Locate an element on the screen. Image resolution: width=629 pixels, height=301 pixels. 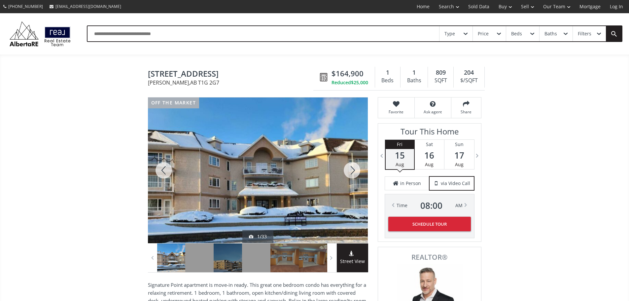
span: 08 : 00 is located at coordinates (431, 205).